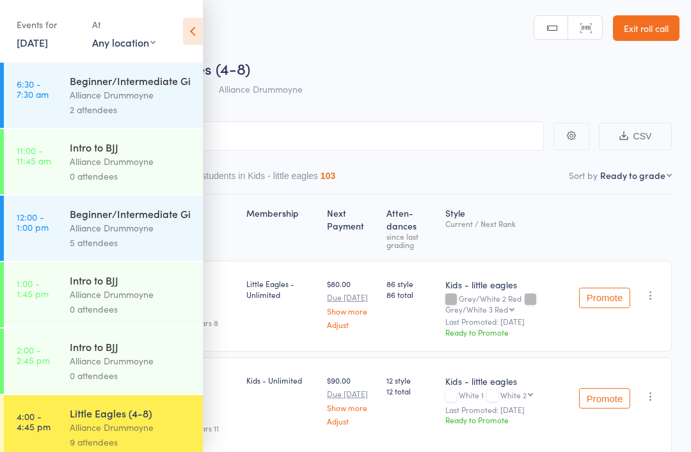 The image size is (691, 452). Describe the element at coordinates (507, 304) in the screenshot. I see `div: Grey/White 2 Red` at that location.